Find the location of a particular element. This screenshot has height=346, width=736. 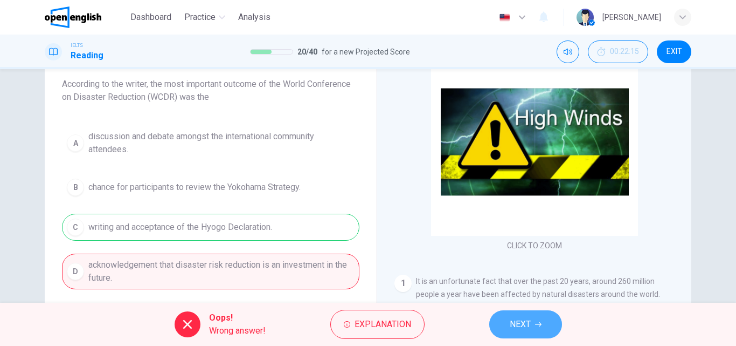

span: Wrong answer! is located at coordinates (237, 330).